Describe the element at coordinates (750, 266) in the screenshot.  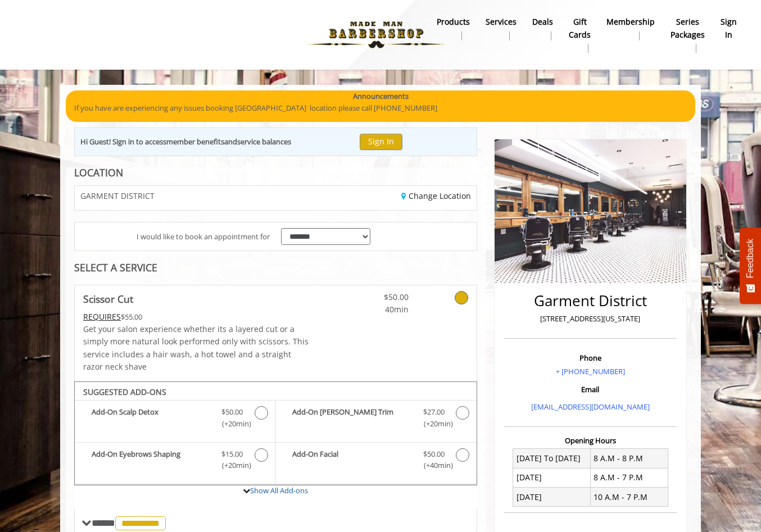
I see `button: Feedback - Show survey` at that location.